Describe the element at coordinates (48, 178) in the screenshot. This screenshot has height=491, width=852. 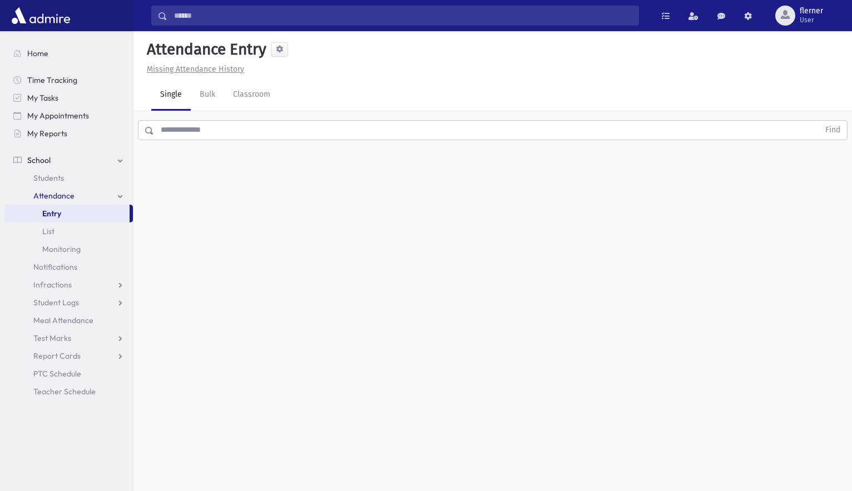
I see `span: Students` at that location.